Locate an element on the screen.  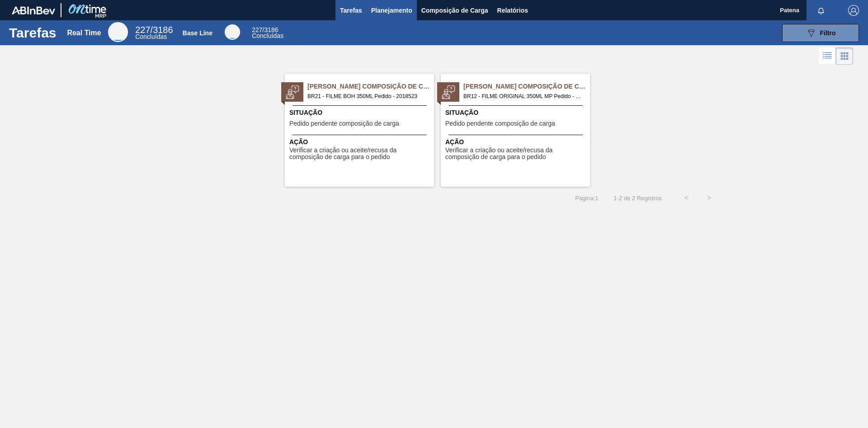
span: Relatórios is located at coordinates (512, 11).